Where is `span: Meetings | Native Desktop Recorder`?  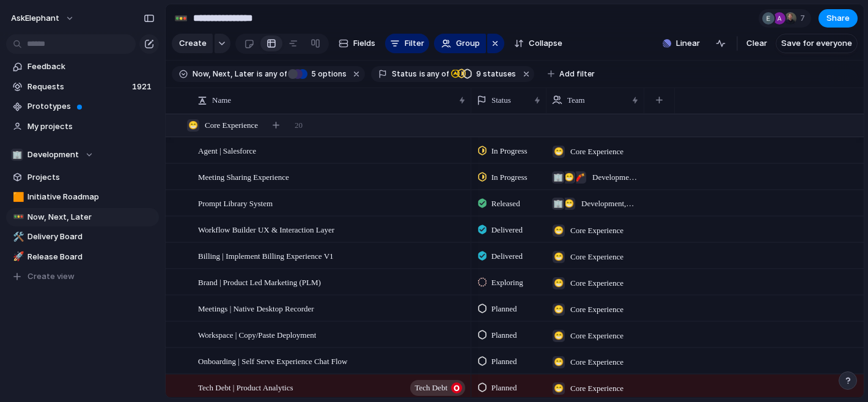 span: Meetings | Native Desktop Recorder is located at coordinates (256, 308).